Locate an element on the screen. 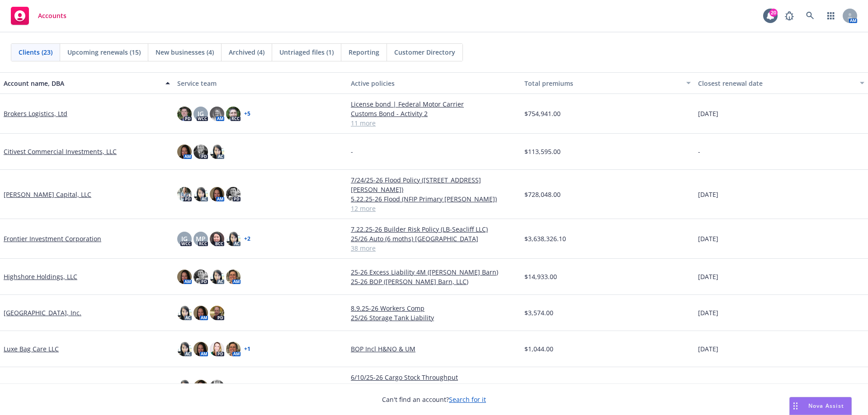  a: Frontier Investment Corporation is located at coordinates (52, 238).